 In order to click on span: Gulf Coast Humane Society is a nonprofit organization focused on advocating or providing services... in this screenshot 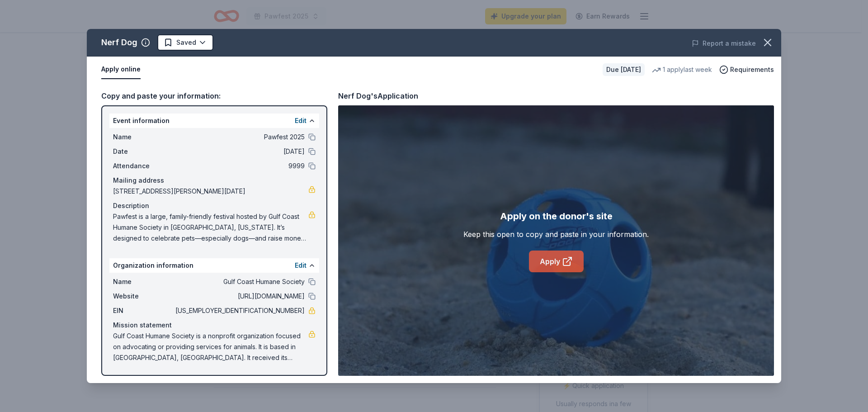, I will do `click(211, 347)`.